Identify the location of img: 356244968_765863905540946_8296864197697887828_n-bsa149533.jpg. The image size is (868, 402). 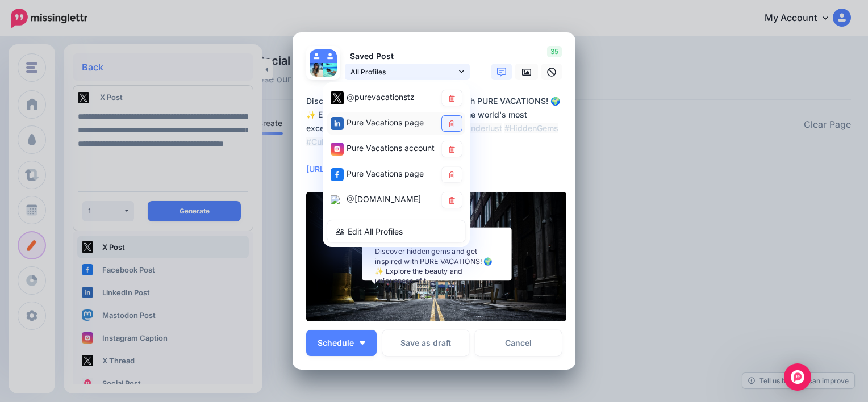
(316, 70).